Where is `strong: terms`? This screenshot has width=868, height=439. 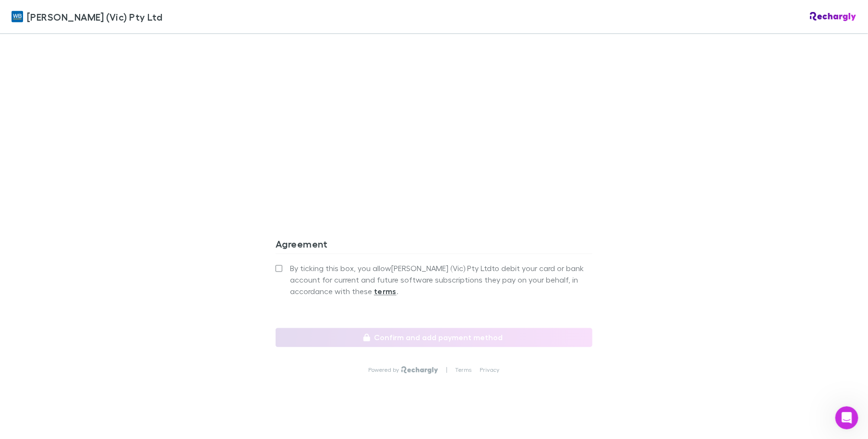 strong: terms is located at coordinates (385, 291).